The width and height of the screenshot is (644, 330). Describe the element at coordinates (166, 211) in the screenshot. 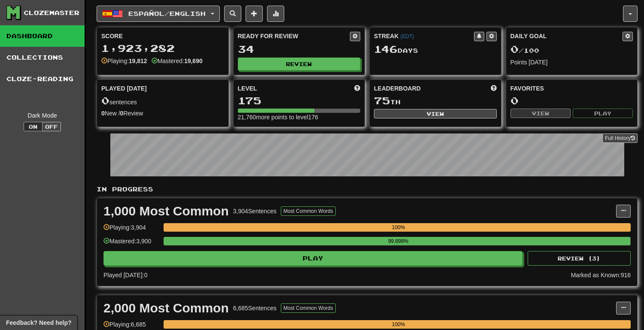

I see `div: 1,000 Most Common` at that location.